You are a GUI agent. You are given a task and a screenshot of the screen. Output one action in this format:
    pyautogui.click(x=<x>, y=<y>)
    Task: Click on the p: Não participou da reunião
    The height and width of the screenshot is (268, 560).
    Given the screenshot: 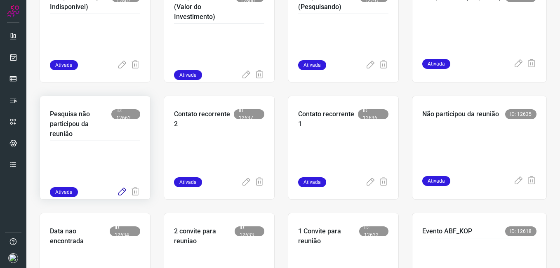 What is the action you would take?
    pyautogui.click(x=461, y=114)
    